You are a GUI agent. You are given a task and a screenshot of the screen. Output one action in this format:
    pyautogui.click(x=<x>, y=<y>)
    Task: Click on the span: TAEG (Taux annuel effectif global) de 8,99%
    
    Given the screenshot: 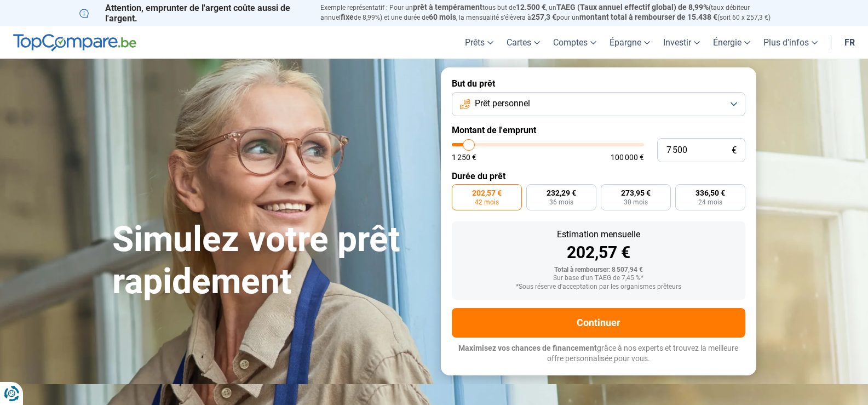 What is the action you would take?
    pyautogui.click(x=633, y=7)
    